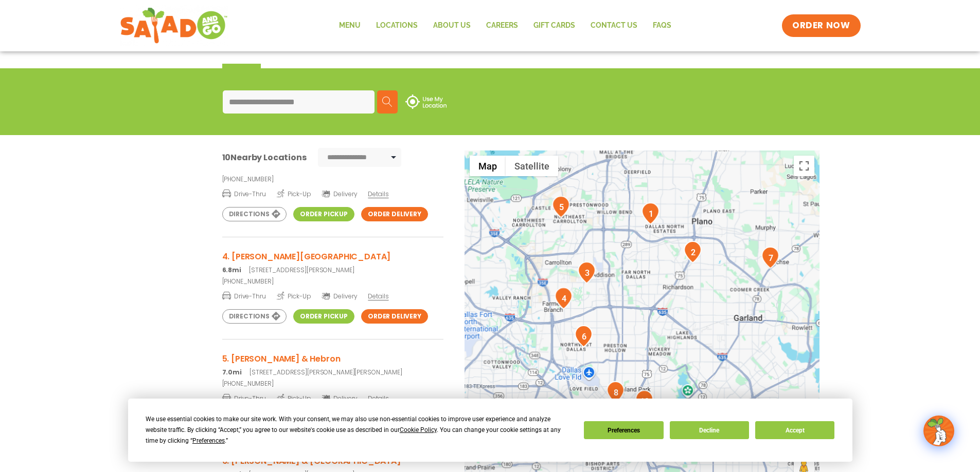 This screenshot has height=472, width=980. Describe the element at coordinates (264, 158) in the screenshot. I see `div: Nearby Locations` at that location.